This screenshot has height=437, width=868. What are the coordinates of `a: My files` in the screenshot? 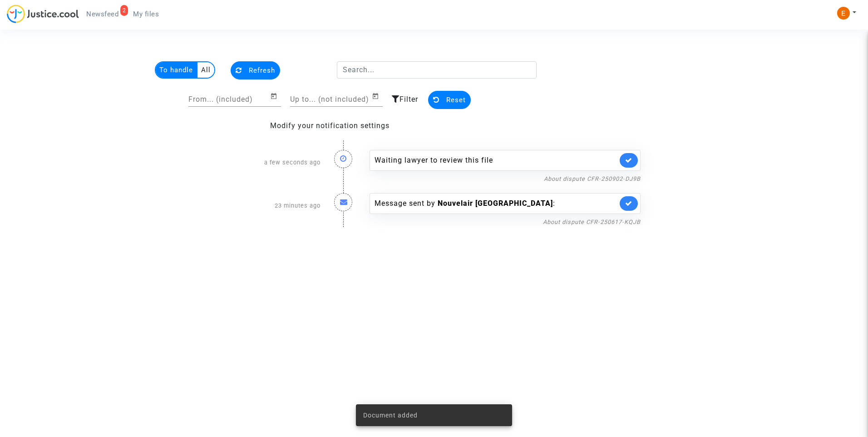 It's located at (146, 14).